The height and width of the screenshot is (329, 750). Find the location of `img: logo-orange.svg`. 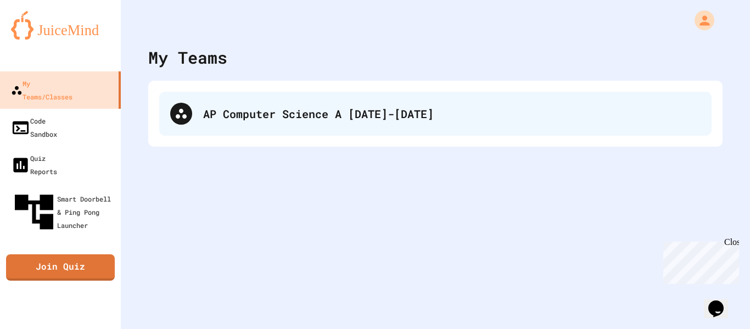

img: logo-orange.svg is located at coordinates (60, 25).